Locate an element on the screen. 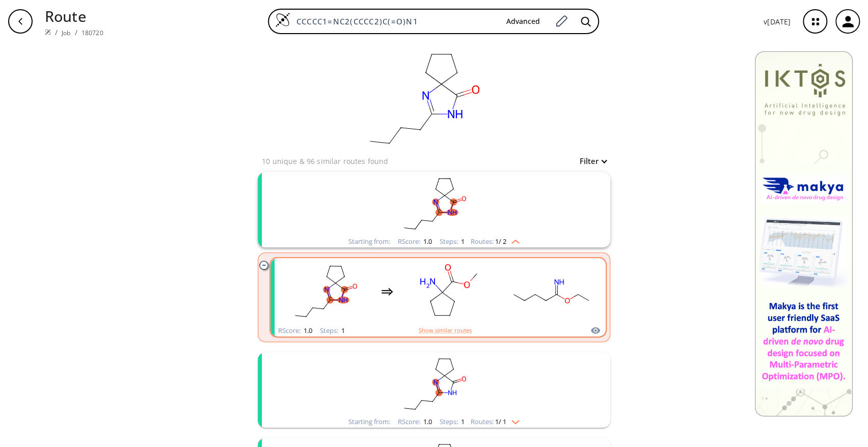 The image size is (868, 447). a: Job is located at coordinates (66, 33).